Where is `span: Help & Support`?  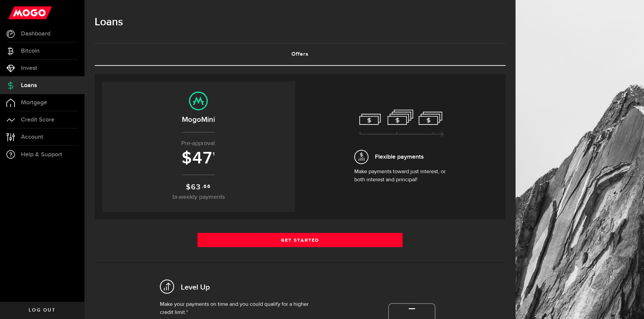
span: Help & Support is located at coordinates (42, 155).